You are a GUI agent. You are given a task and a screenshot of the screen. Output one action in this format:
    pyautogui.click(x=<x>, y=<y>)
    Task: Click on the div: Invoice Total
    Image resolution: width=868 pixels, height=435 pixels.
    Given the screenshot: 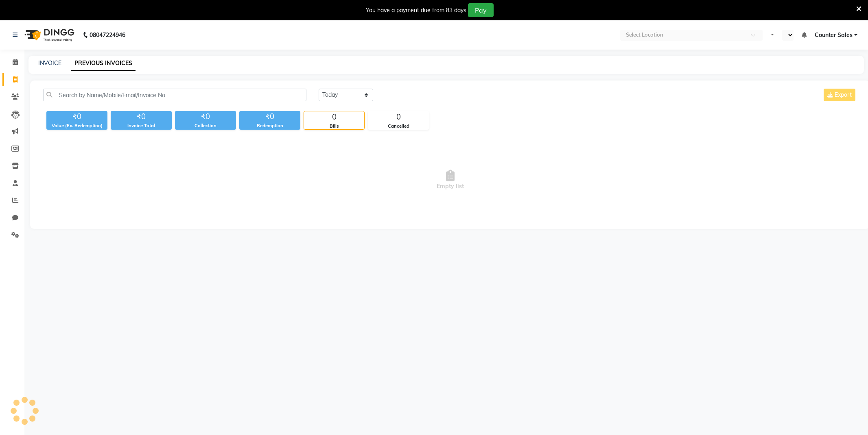 What is the action you would take?
    pyautogui.click(x=141, y=126)
    